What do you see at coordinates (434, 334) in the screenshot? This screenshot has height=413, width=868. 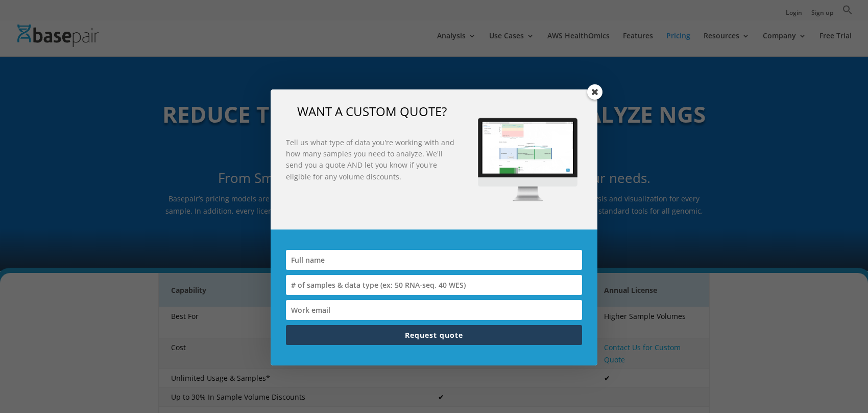 I see `span: Request quote` at bounding box center [434, 334].